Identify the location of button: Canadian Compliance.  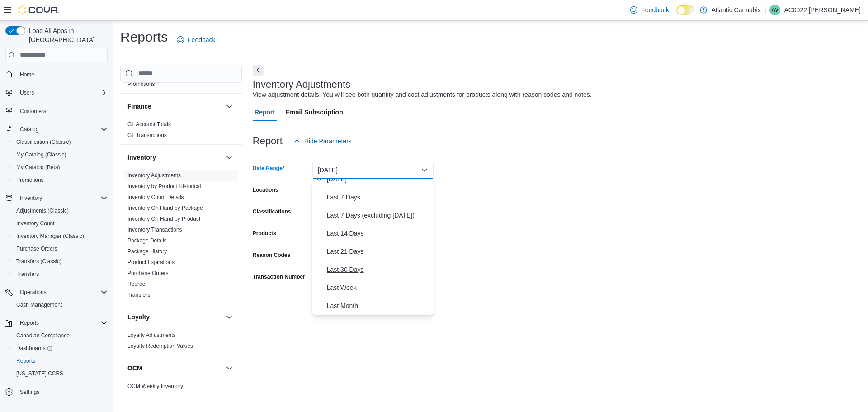
(60, 335).